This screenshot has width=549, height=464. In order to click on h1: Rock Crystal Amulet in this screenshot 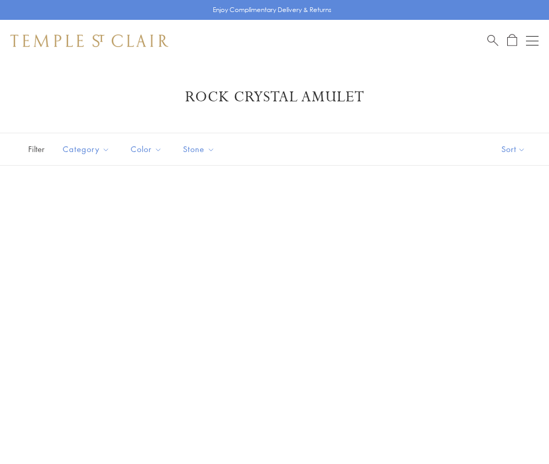, I will do `click(274, 97)`.